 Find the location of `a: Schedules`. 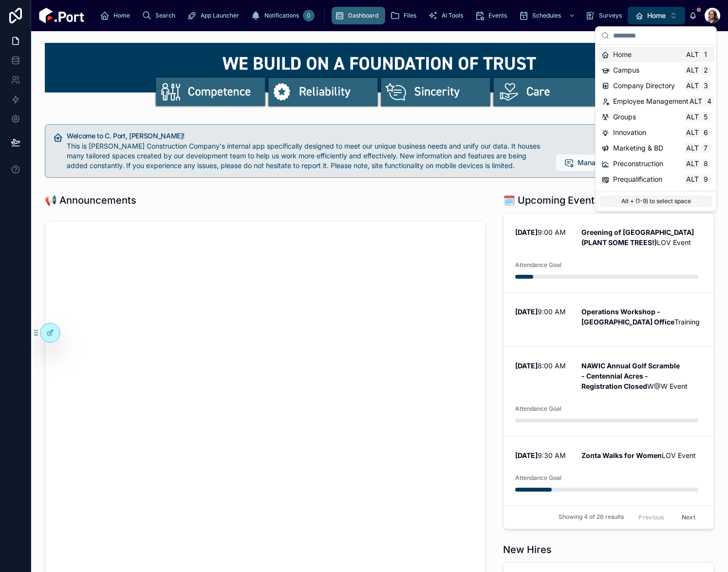

a: Schedules is located at coordinates (548, 16).